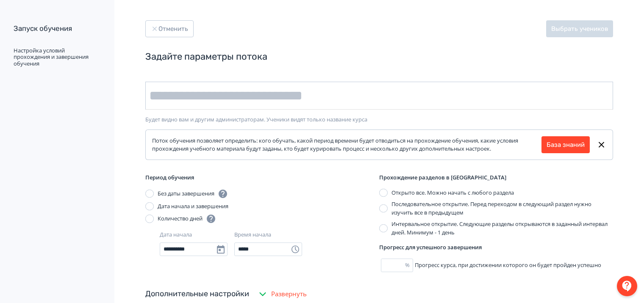 The width and height of the screenshot is (644, 303). I want to click on button: Развернуть, so click(282, 295).